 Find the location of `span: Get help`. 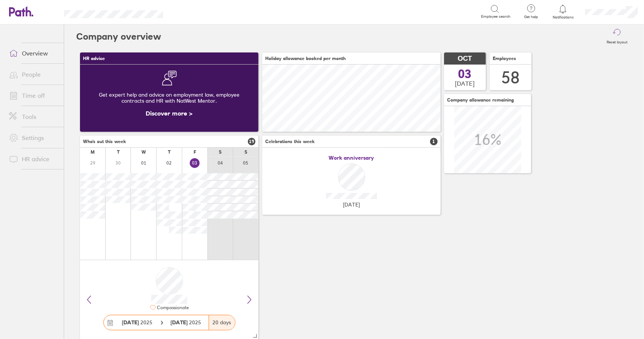

span: Get help is located at coordinates (531, 17).